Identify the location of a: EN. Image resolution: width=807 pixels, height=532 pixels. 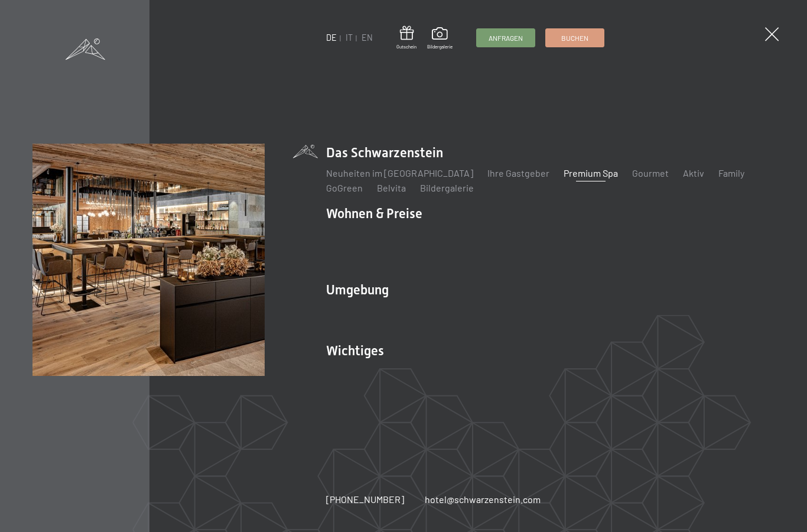
(367, 37).